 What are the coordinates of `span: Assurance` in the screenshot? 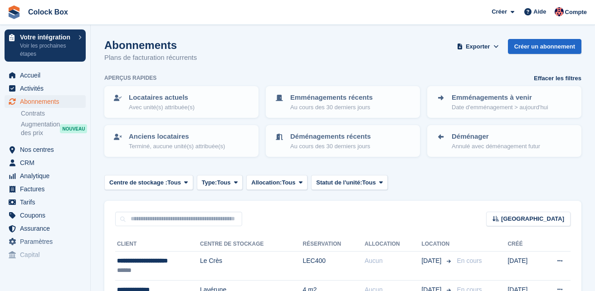 It's located at (47, 229).